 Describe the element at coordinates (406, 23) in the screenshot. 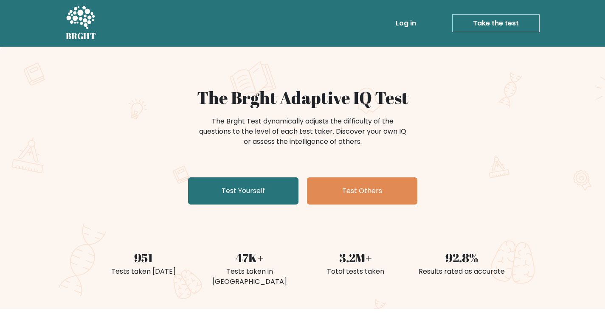

I see `a: Log in` at that location.